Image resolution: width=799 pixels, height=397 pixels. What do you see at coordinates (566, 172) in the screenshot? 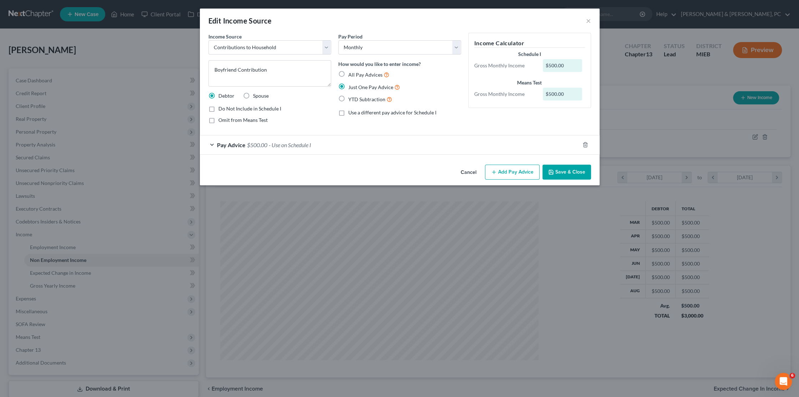
I see `button: Save & Close` at bounding box center [566, 172].